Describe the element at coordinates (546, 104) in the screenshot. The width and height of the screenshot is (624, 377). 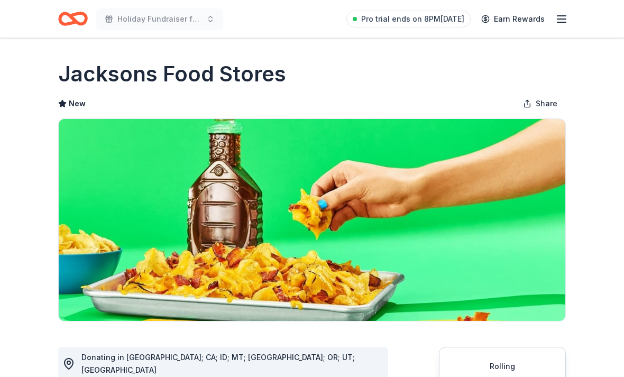
I see `span: Share` at that location.